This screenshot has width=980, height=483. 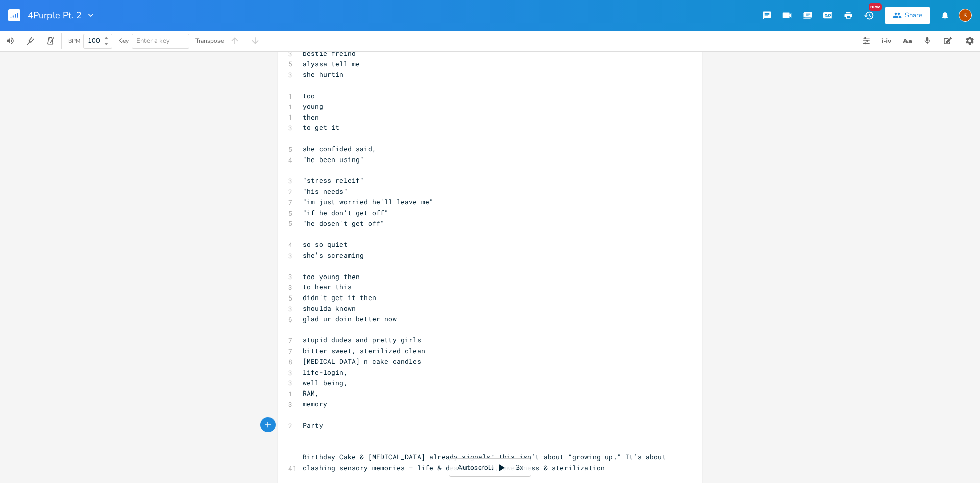 What do you see at coordinates (520, 467) in the screenshot?
I see `div: 3x` at bounding box center [520, 467].